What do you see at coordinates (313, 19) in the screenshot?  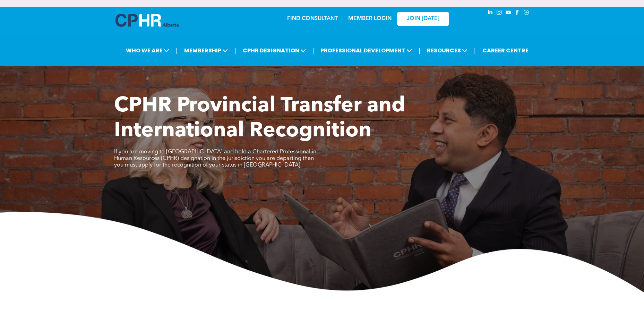 I see `a: FIND CONSULTANT` at bounding box center [313, 19].